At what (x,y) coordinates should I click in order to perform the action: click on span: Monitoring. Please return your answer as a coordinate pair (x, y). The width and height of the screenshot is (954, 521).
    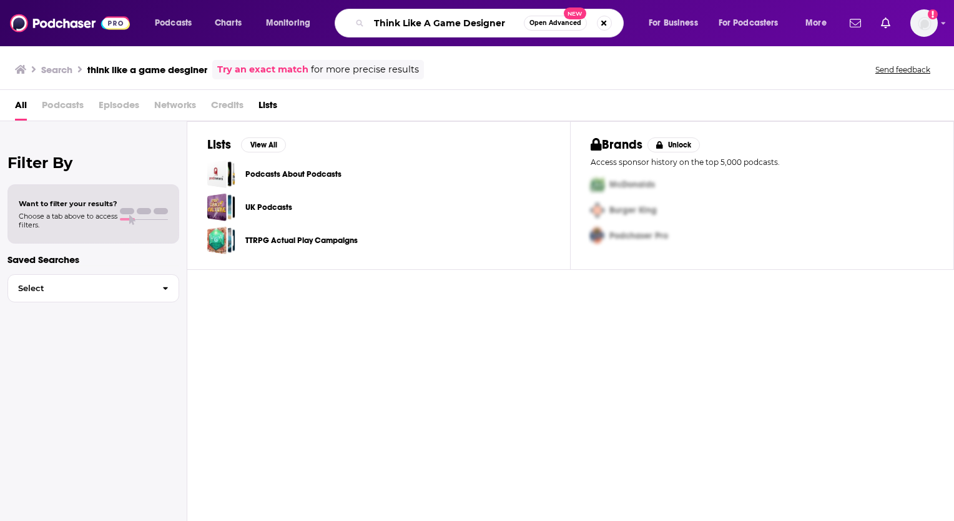
    Looking at the image, I should click on (288, 23).